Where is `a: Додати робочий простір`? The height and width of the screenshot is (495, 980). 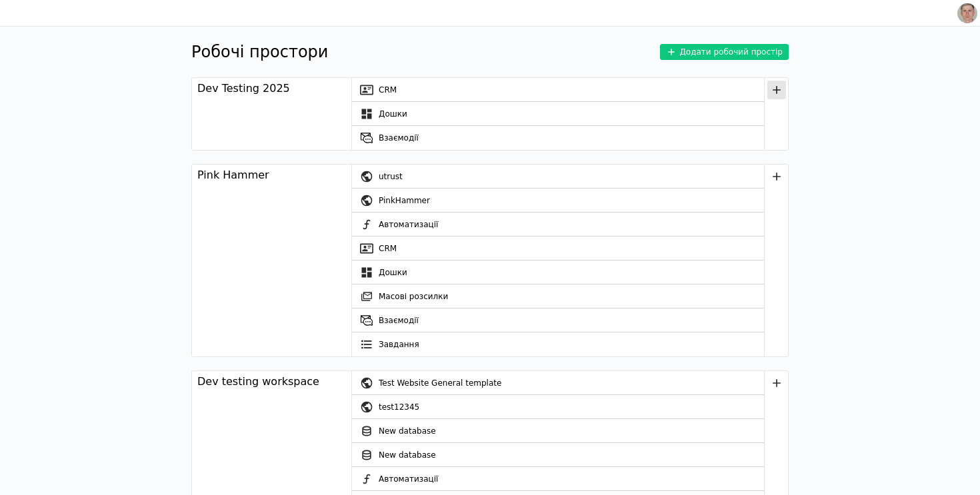 a: Додати робочий простір is located at coordinates (724, 52).